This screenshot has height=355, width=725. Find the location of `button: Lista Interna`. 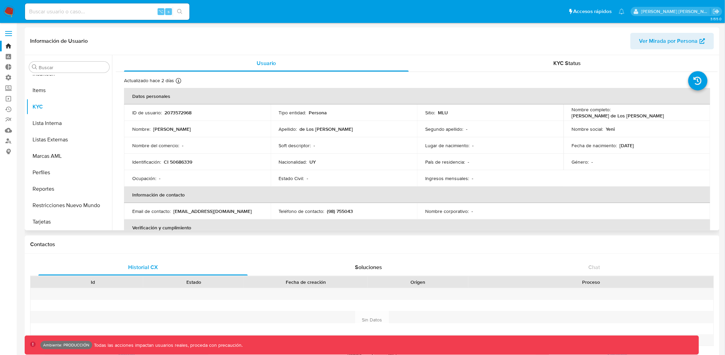

button: Lista Interna is located at coordinates (69, 123).